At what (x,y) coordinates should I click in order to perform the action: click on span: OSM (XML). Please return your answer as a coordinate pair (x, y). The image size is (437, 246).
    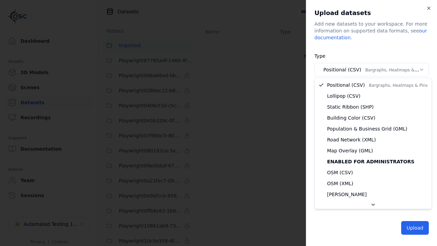
    Looking at the image, I should click on (340, 183).